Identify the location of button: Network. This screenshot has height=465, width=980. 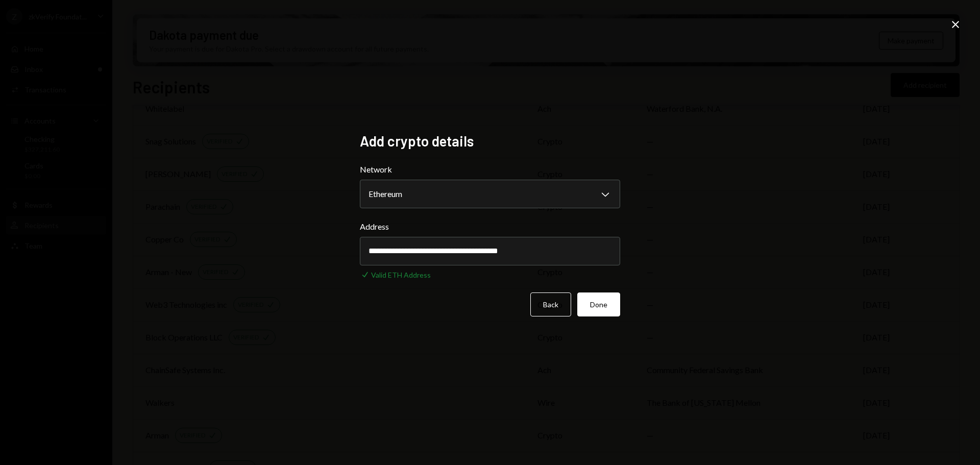
(490, 194).